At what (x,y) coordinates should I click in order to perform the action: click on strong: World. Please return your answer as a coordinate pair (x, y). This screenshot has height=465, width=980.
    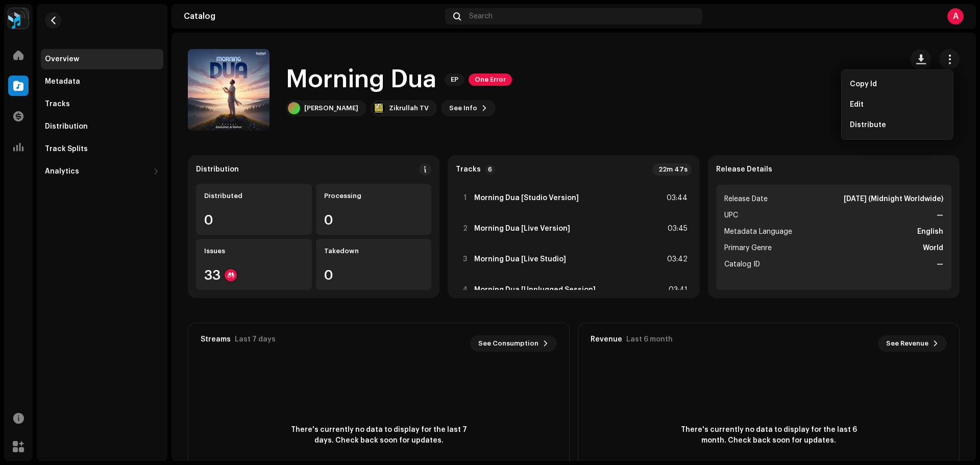
    Looking at the image, I should click on (933, 248).